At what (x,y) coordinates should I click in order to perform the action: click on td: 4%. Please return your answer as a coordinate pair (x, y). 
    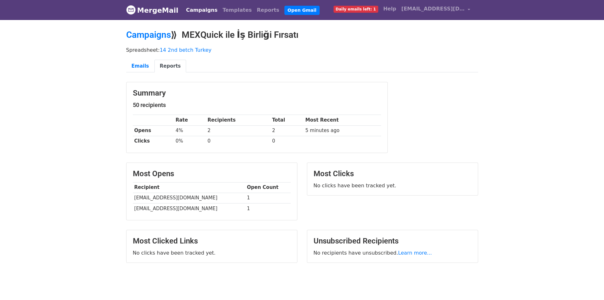
    Looking at the image, I should click on (190, 130).